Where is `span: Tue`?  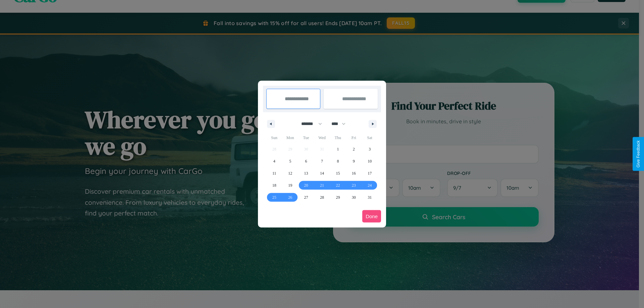
span: Tue is located at coordinates (306, 138).